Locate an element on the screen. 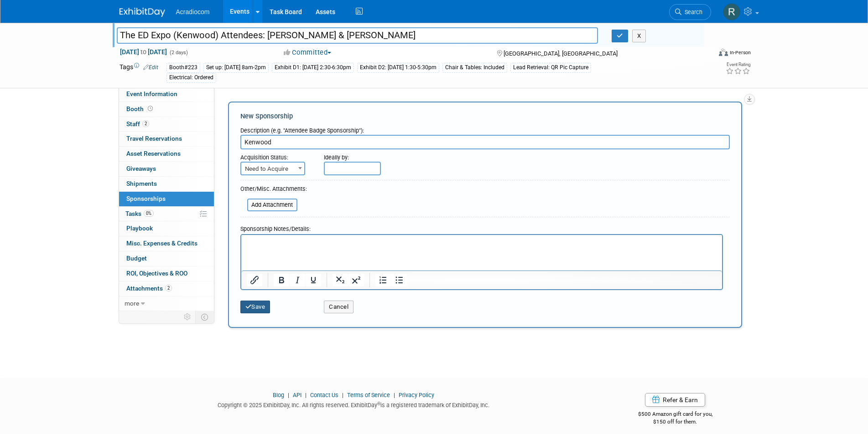 This screenshot has height=434, width=868. span: Staff is located at coordinates (138, 124).